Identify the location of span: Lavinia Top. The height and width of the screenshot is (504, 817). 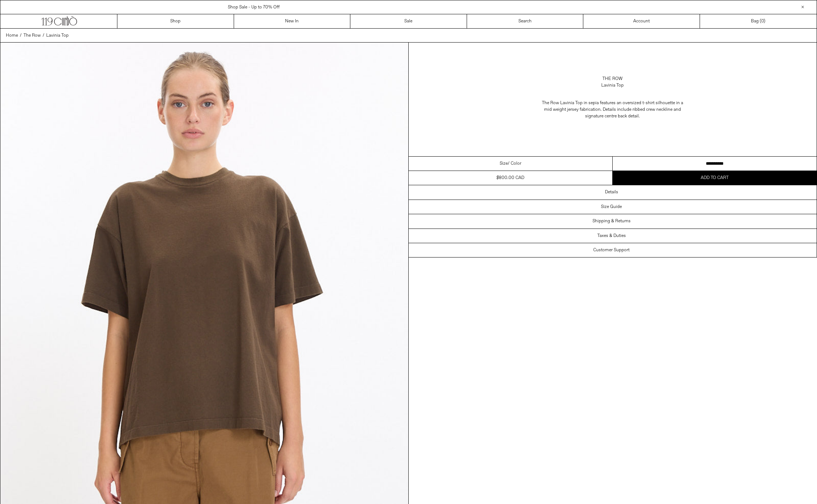
(57, 36).